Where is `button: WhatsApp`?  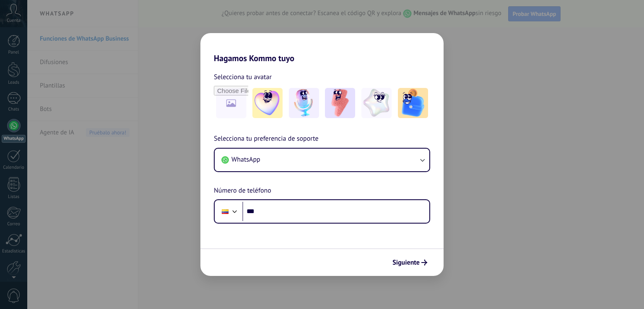 button: WhatsApp is located at coordinates (322, 160).